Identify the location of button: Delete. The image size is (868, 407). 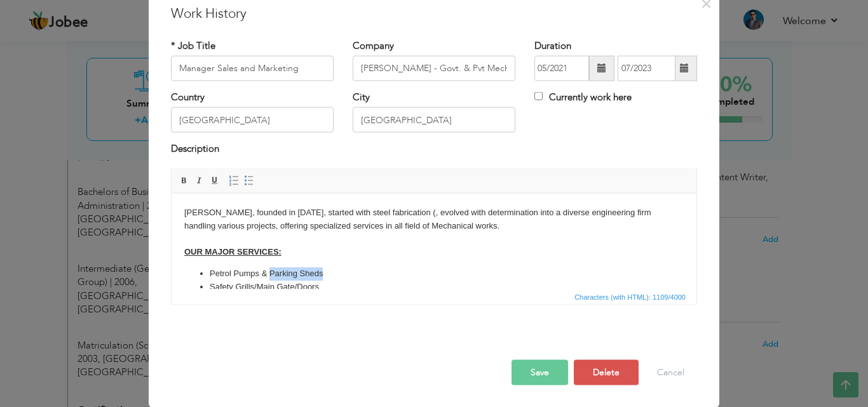
(606, 372).